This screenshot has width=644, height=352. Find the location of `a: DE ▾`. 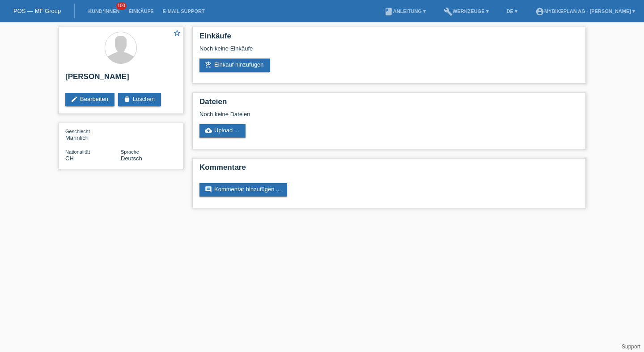

a: DE ▾ is located at coordinates (512, 11).